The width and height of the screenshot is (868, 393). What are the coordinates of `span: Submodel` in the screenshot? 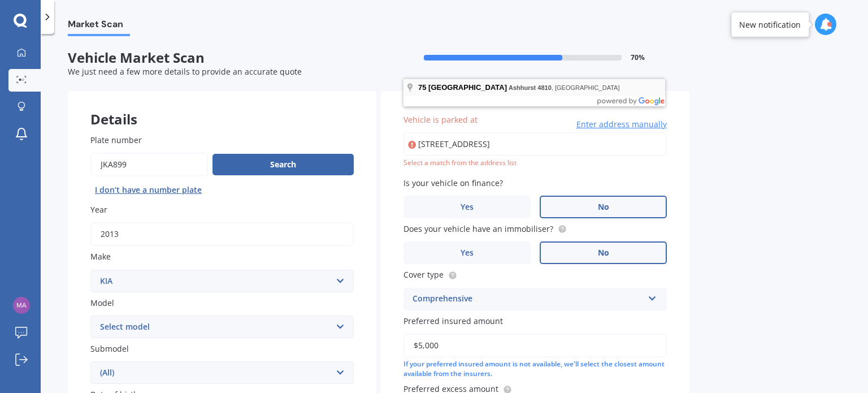 It's located at (110, 348).